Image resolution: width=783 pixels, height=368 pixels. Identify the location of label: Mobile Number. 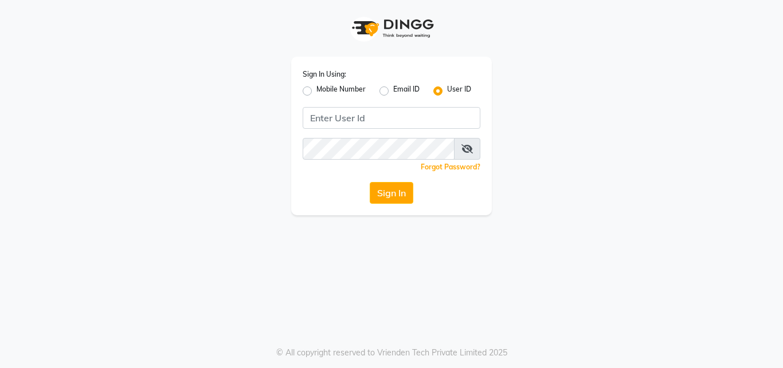
(341, 91).